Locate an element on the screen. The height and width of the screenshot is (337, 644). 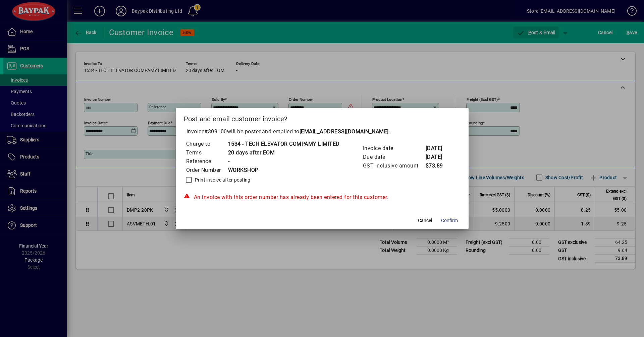
td: Reference is located at coordinates (207, 161).